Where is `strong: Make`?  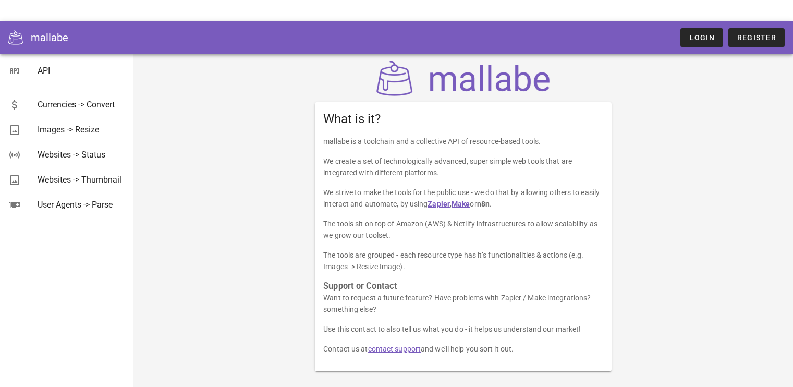 strong: Make is located at coordinates (461, 204).